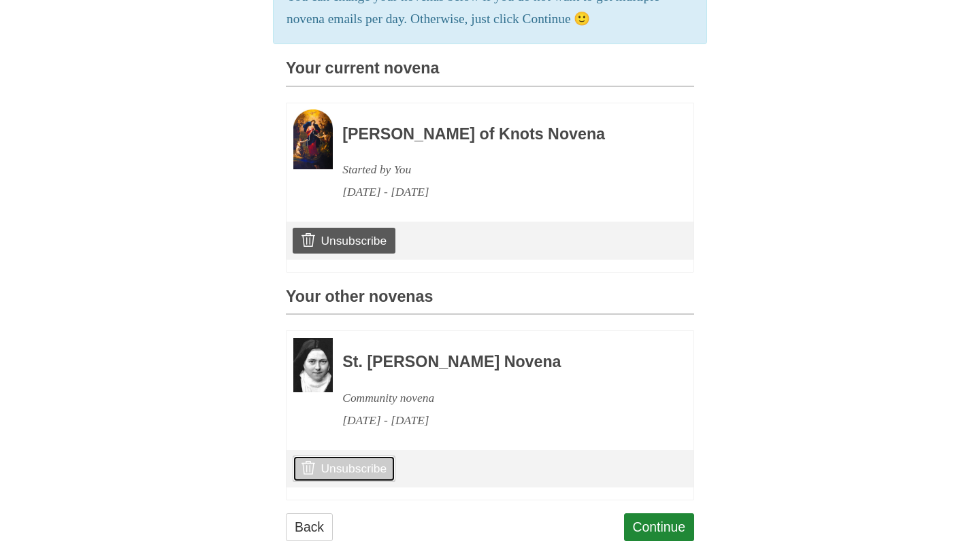 Image resolution: width=980 pixels, height=552 pixels. What do you see at coordinates (499, 169) in the screenshot?
I see `div: Started by You` at bounding box center [499, 169].